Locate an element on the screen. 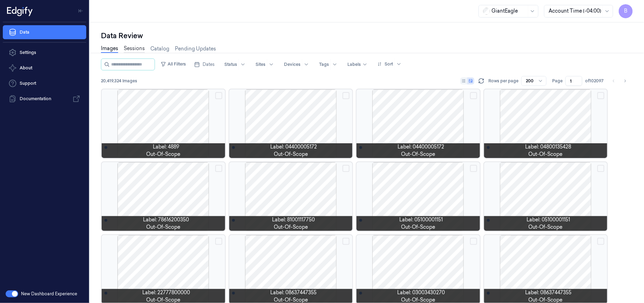  p: Rows per page is located at coordinates (503, 81).